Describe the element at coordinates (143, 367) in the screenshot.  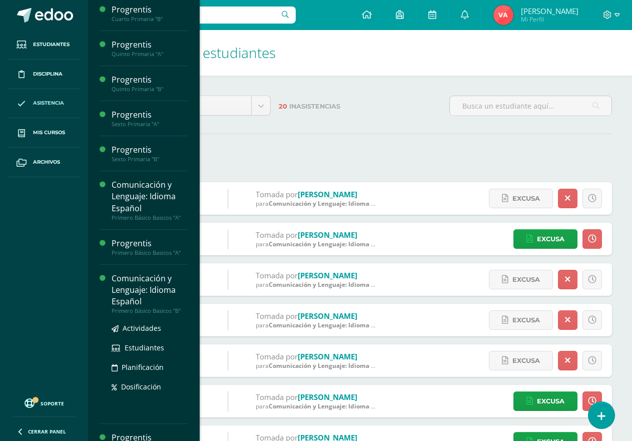
I see `span: Planificación` at that location.